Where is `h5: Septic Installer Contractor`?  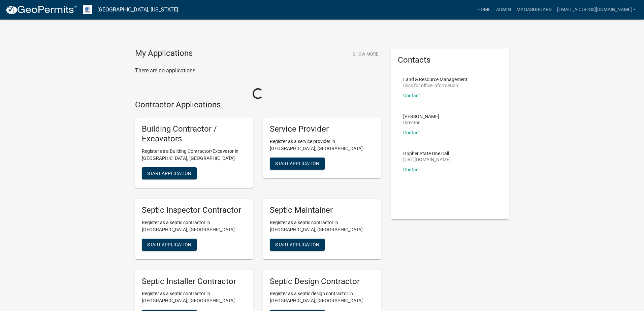
h5: Septic Installer Contractor is located at coordinates (194, 281).